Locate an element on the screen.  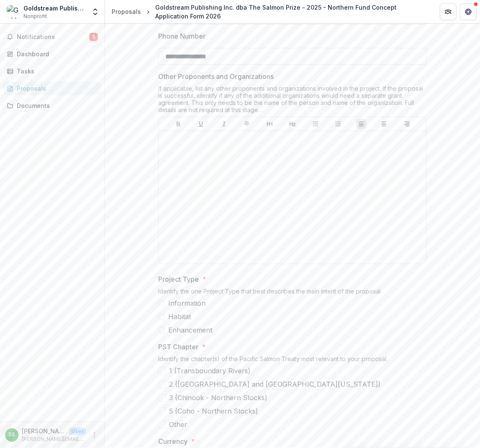
button: Notifications5 is located at coordinates (52, 37).